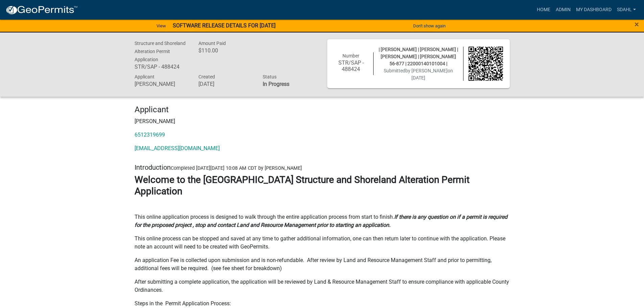  Describe the element at coordinates (563, 10) in the screenshot. I see `a: Admin` at that location.